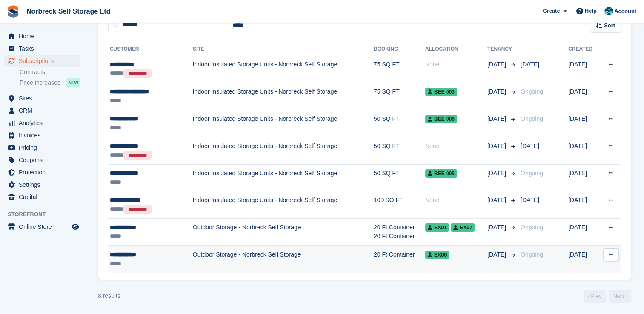 The width and height of the screenshot is (644, 314). Describe the element at coordinates (441, 92) in the screenshot. I see `span: BEE 003` at that location.